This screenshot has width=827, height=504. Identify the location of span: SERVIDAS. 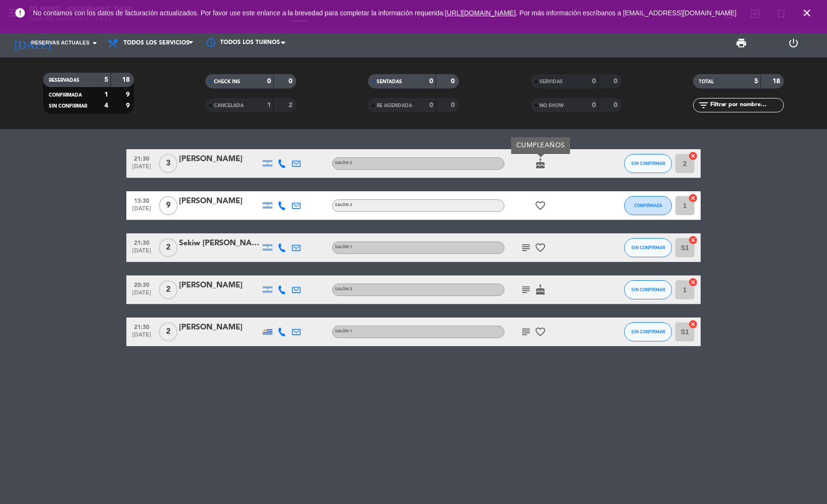
(551, 81).